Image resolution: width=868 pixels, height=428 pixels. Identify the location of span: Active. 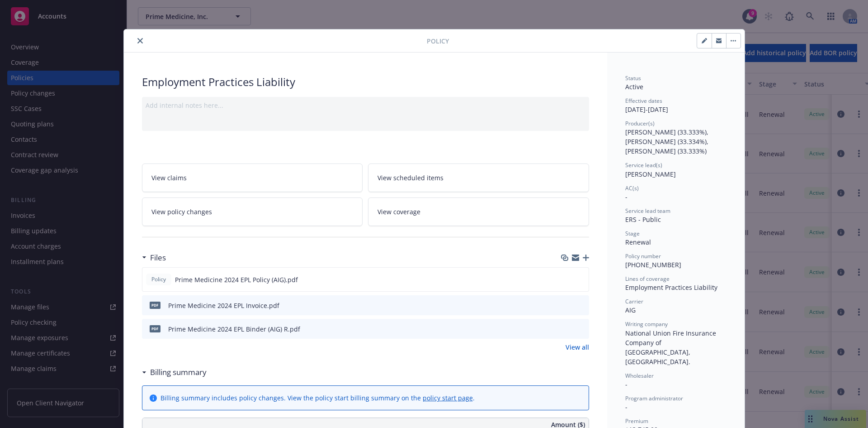
(634, 86).